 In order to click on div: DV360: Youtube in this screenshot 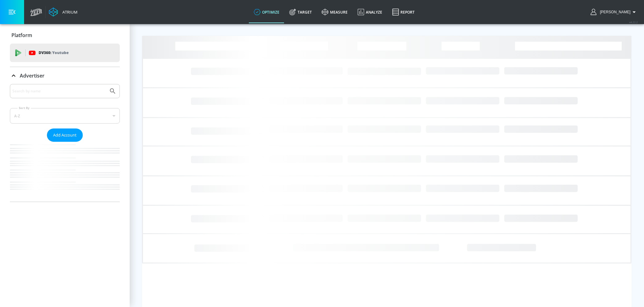, I will do `click(64, 53)`.